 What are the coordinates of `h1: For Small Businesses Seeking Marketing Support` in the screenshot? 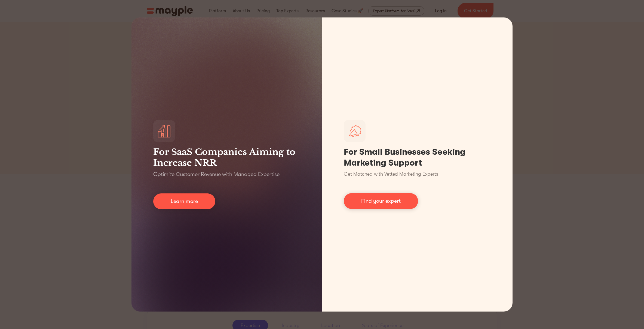 It's located at (417, 158).